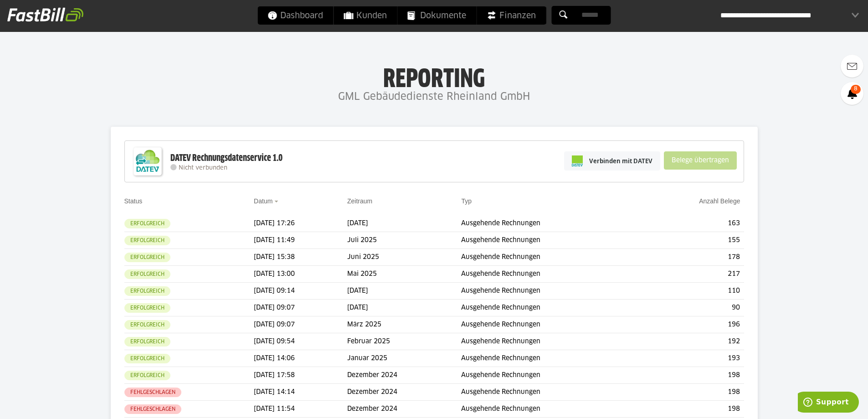 This screenshot has height=419, width=868. What do you see at coordinates (296, 15) in the screenshot?
I see `a: Dashboard` at bounding box center [296, 15].